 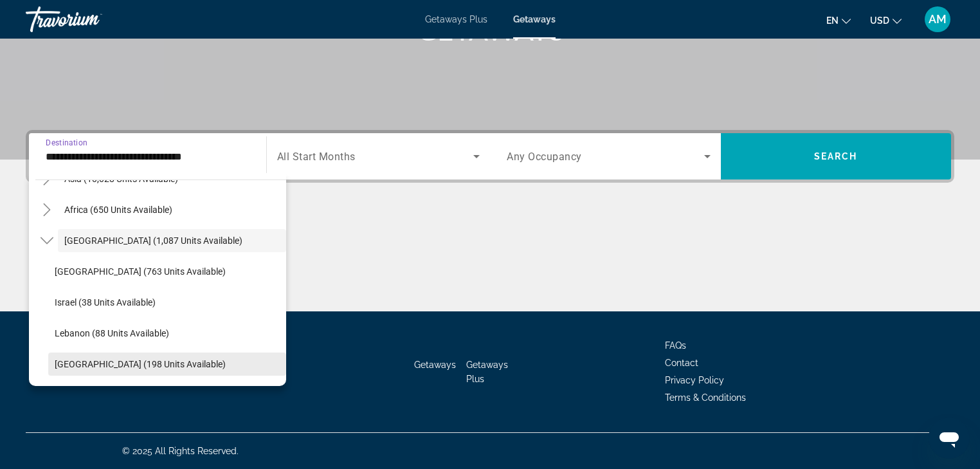 What do you see at coordinates (836, 156) in the screenshot?
I see `span: Search` at bounding box center [836, 156].